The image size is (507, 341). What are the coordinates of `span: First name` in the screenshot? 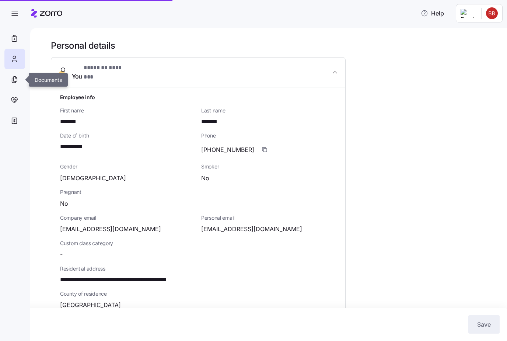 It's located at (128, 111).